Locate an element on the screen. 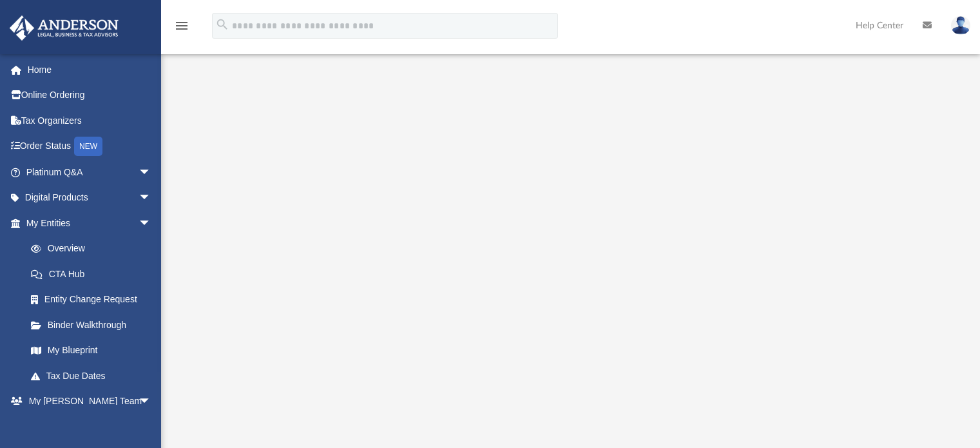 The image size is (980, 448). img: Anderson Advisors Platinum Portal is located at coordinates (64, 28).